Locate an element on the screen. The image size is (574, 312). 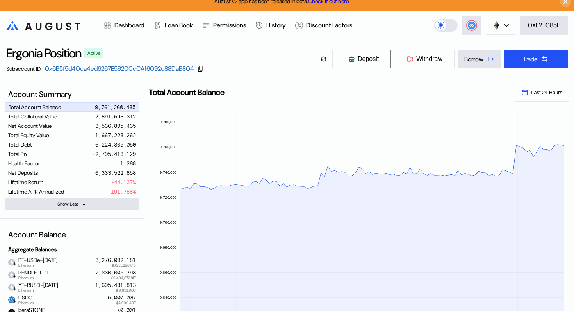
text: 9,720,000 is located at coordinates (168, 197).